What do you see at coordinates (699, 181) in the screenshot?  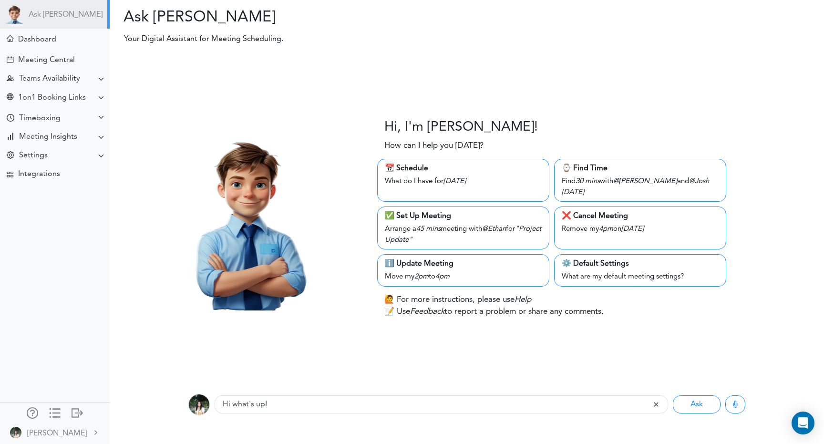 I see `i: @Josh` at bounding box center [699, 181].